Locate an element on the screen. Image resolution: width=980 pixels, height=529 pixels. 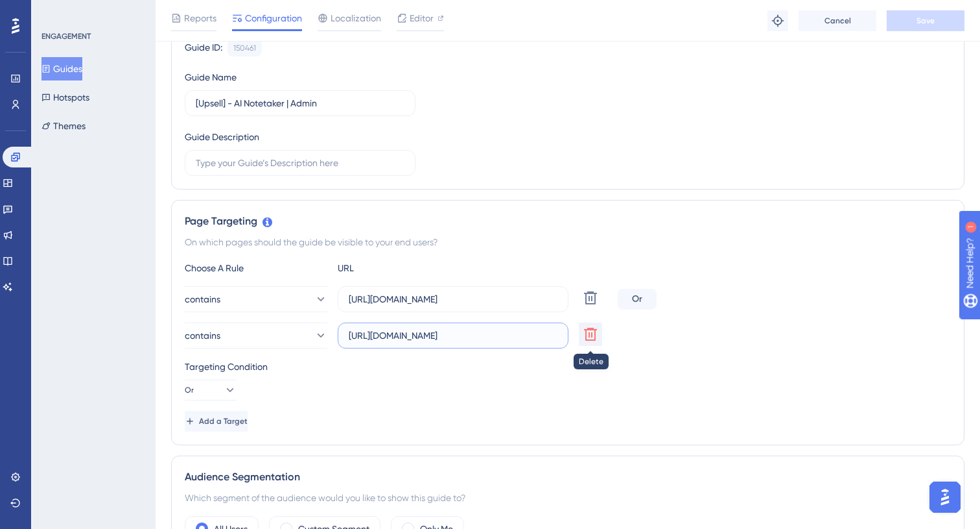
img: launcher-image-alternative-text is located at coordinates (19, 19).